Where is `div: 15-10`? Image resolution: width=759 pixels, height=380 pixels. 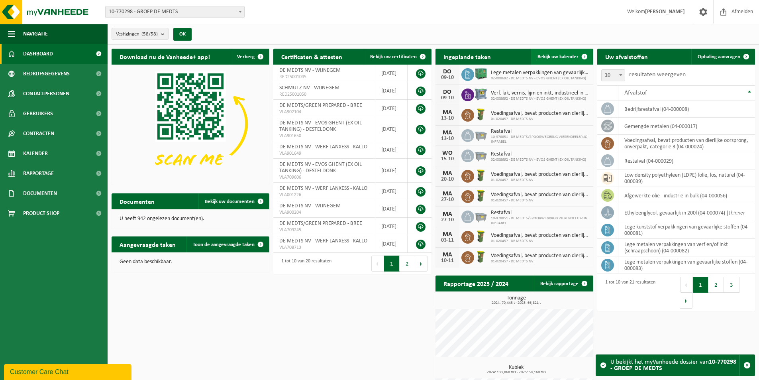
div: 15-10 is located at coordinates (447, 159).